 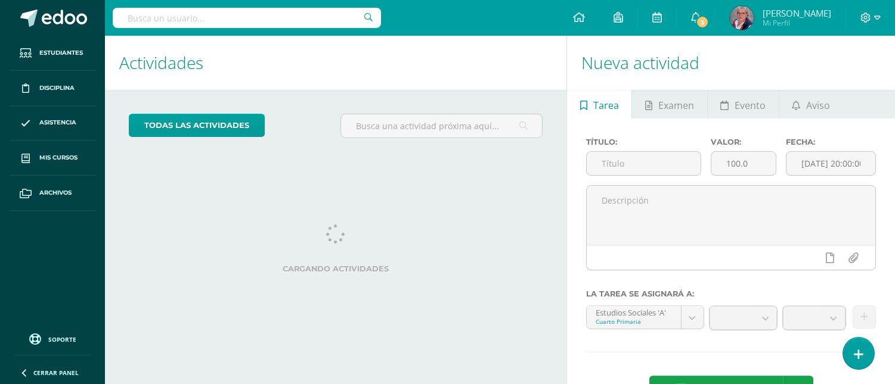 I want to click on a: Soporte, so click(x=52, y=339).